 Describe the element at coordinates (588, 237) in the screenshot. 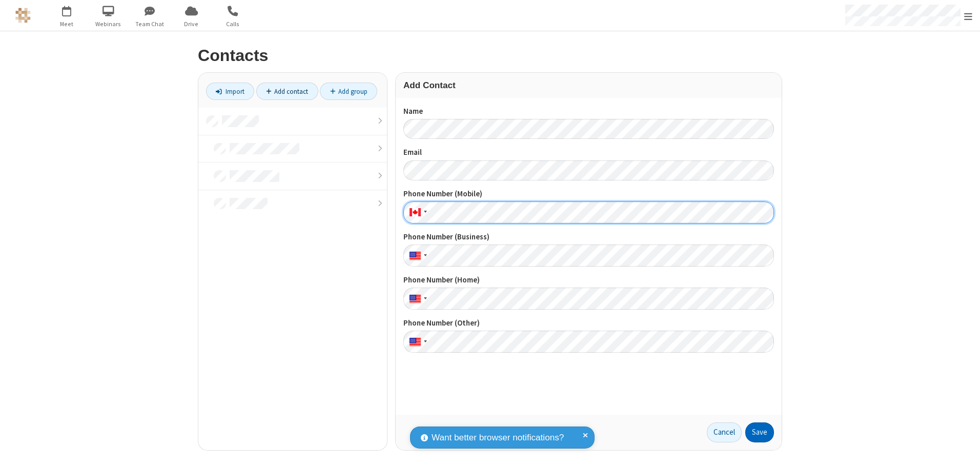

I see `label: Phone Number (Business)` at that location.